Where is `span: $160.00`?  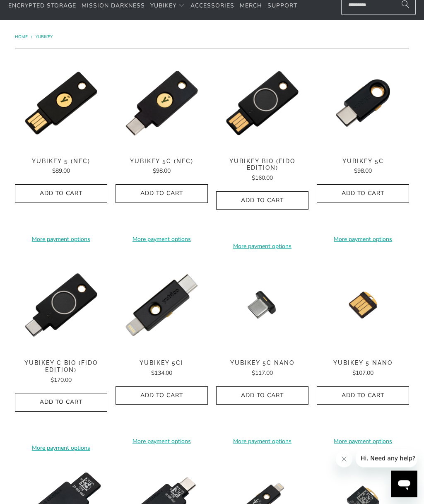 span: $160.00 is located at coordinates (262, 178).